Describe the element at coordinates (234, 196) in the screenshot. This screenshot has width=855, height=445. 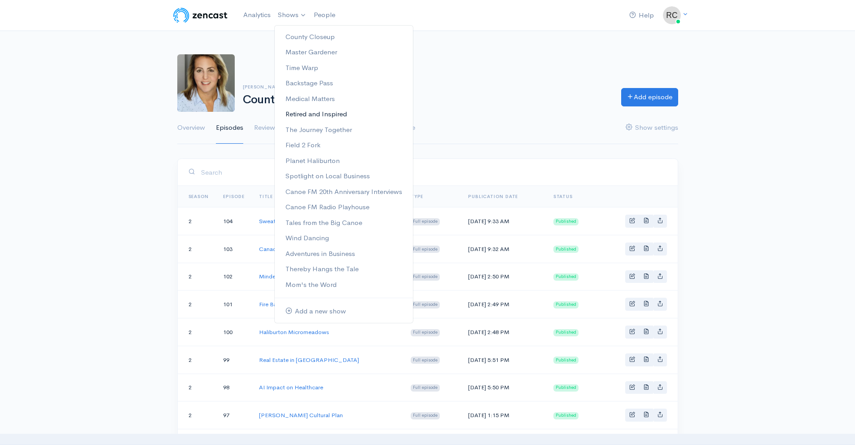
I see `a: Episode` at that location.